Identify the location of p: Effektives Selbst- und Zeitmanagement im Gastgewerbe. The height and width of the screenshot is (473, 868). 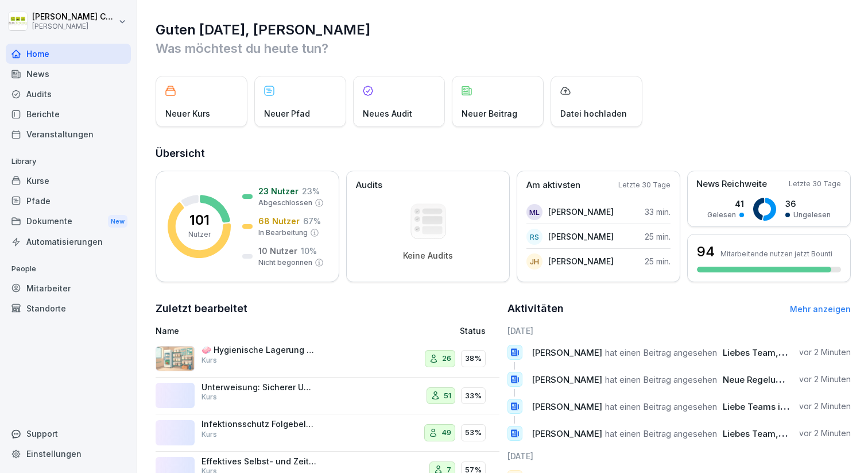
(259, 461).